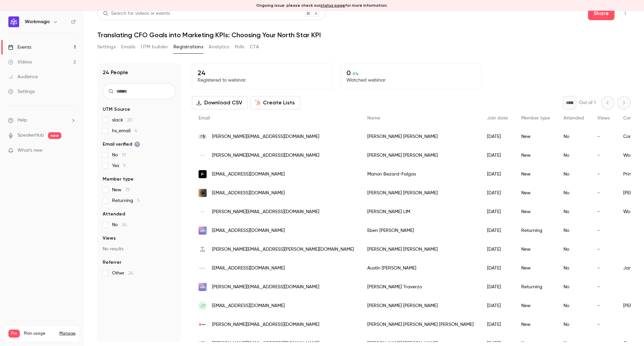 This screenshot has height=346, width=644. What do you see at coordinates (120, 190) in the screenshot?
I see `span: New` at bounding box center [120, 190].